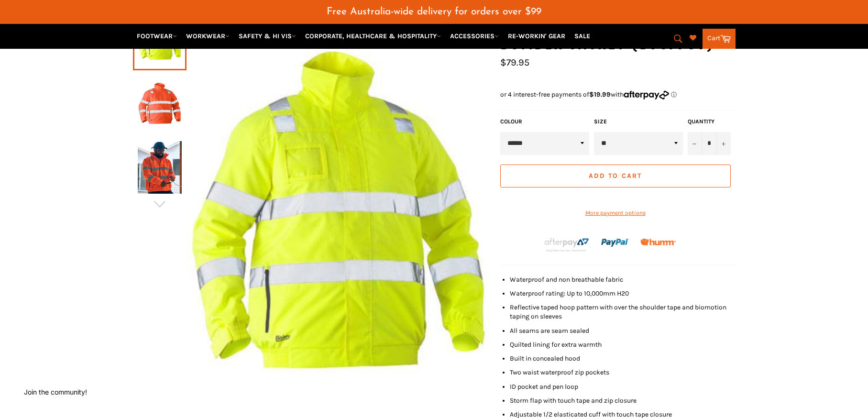 The image size is (868, 418). Describe the element at coordinates (582, 36) in the screenshot. I see `a: SALE` at that location.